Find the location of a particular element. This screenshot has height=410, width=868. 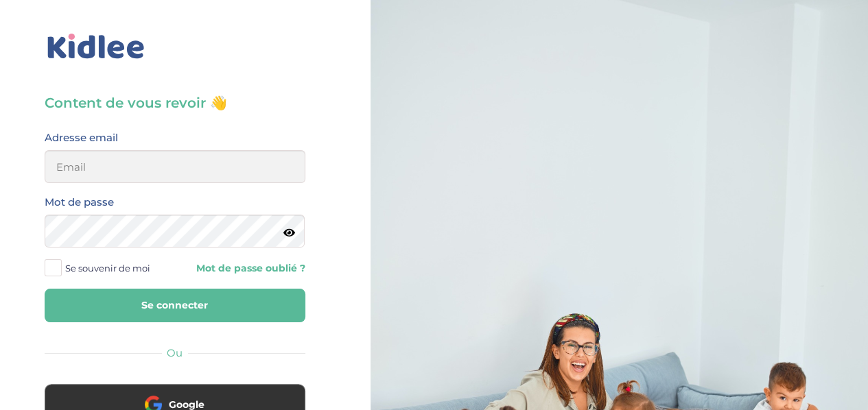

input: Email is located at coordinates (175, 167).